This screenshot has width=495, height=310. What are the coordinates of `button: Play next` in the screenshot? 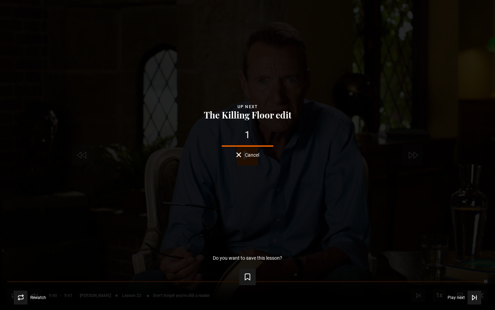 It's located at (465, 297).